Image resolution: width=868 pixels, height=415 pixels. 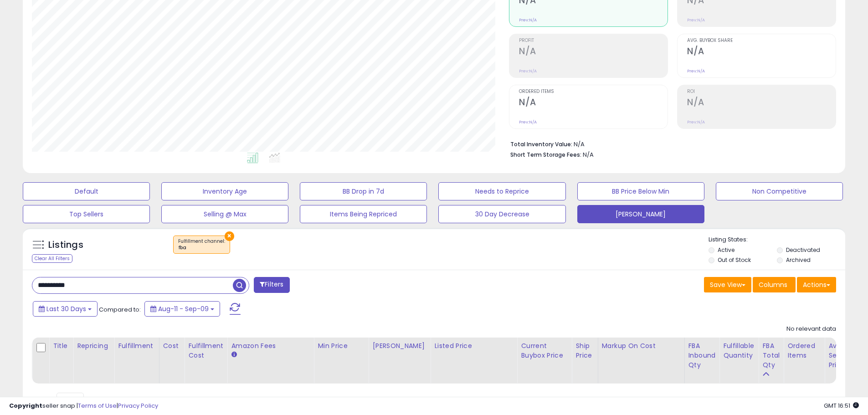 I want to click on button: Columns, so click(x=774, y=285).